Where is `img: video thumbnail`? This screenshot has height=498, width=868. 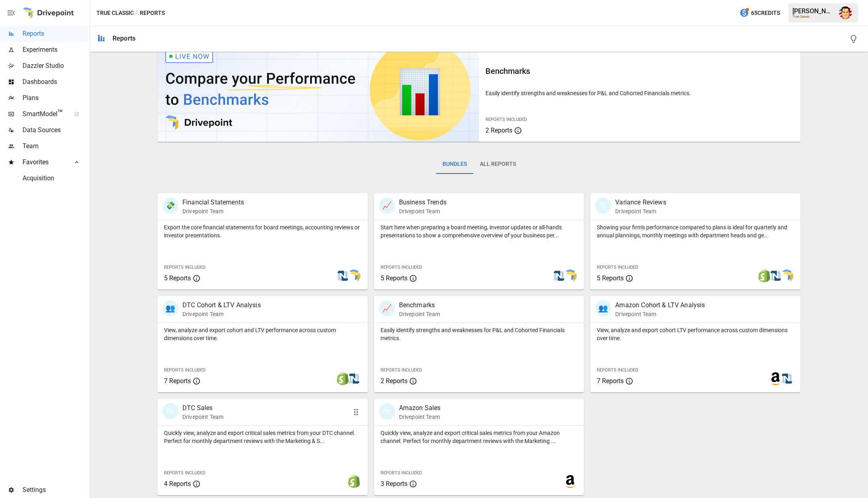
img: video thumbnail is located at coordinates (318, 89).